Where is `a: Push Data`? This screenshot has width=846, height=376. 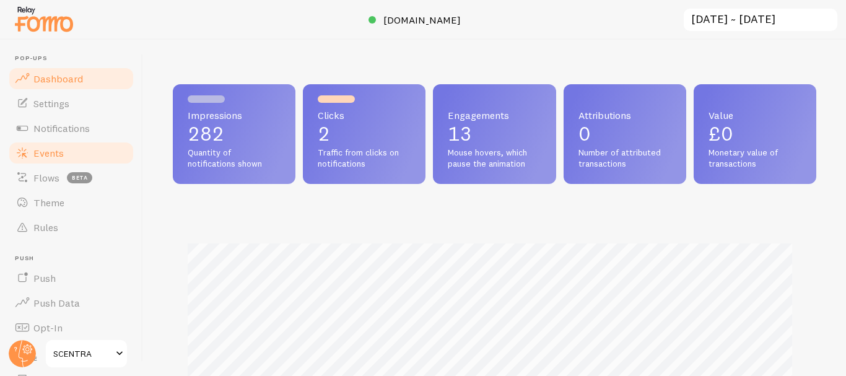 a: Push Data is located at coordinates (71, 303).